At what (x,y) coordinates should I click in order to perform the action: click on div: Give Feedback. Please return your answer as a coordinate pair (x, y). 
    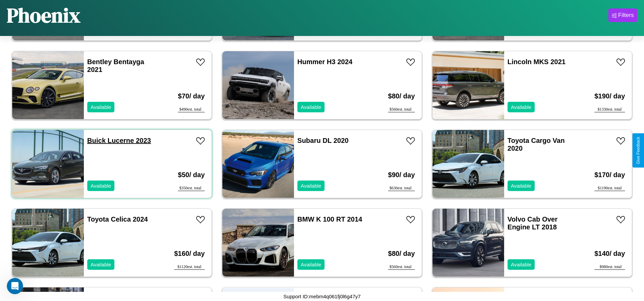
    Looking at the image, I should click on (638, 150).